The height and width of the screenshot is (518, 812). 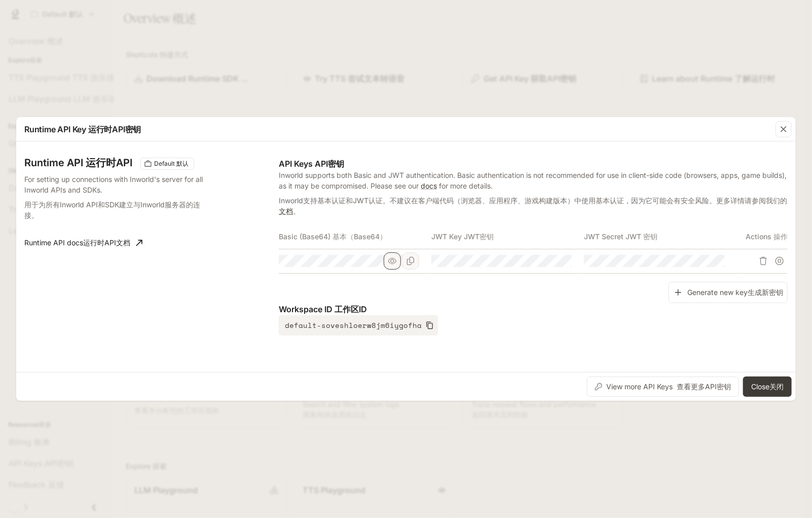 What do you see at coordinates (182, 163) in the screenshot?
I see `span: 默认` at bounding box center [182, 163].